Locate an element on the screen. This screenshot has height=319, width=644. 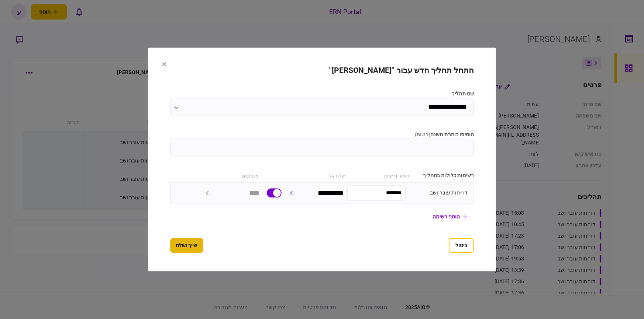
div: מכותבים is located at coordinates (228, 176).